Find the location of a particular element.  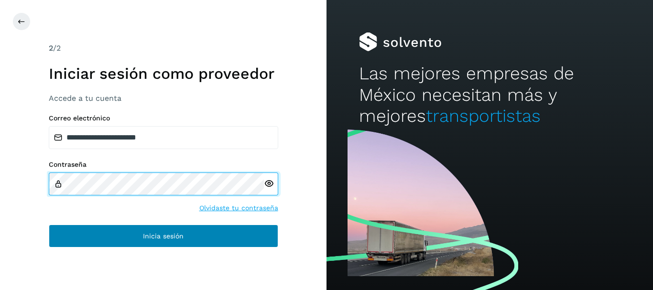

span: 2 is located at coordinates (51, 48).